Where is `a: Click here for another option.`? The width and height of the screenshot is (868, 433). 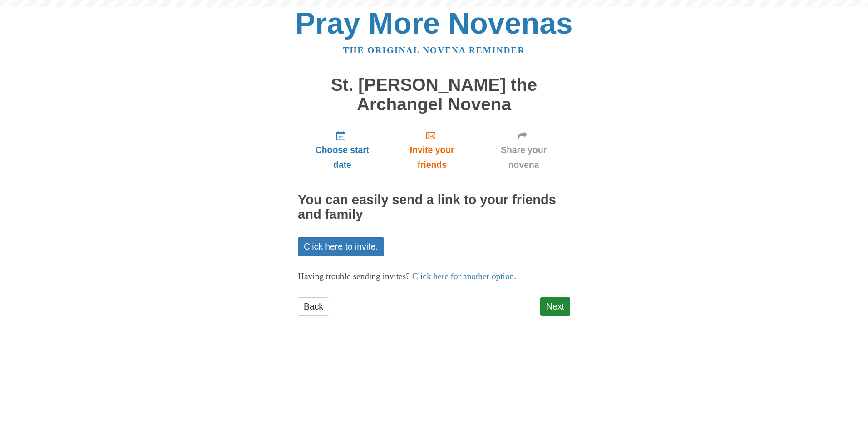
a: Click here for another option. is located at coordinates (465, 276).